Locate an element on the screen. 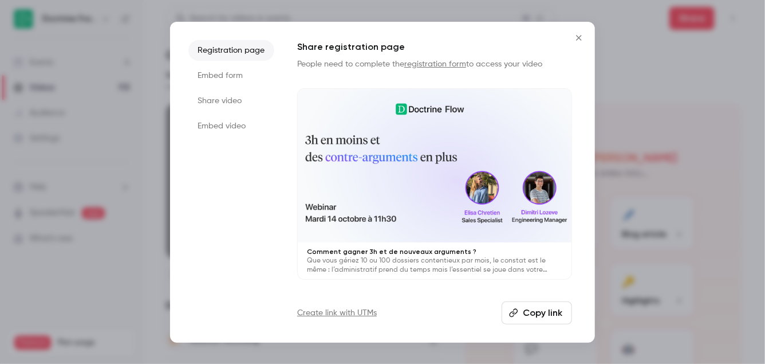  button: Close is located at coordinates (579, 38).